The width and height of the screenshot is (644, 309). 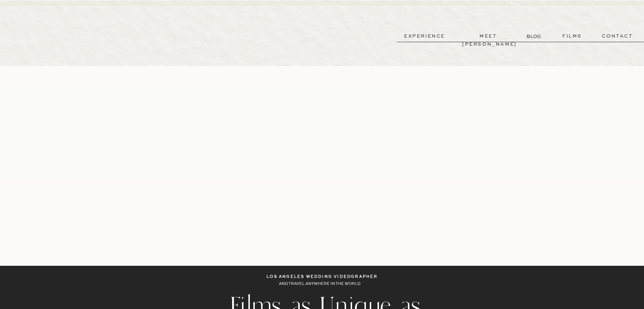 I want to click on a: experience, so click(x=424, y=36).